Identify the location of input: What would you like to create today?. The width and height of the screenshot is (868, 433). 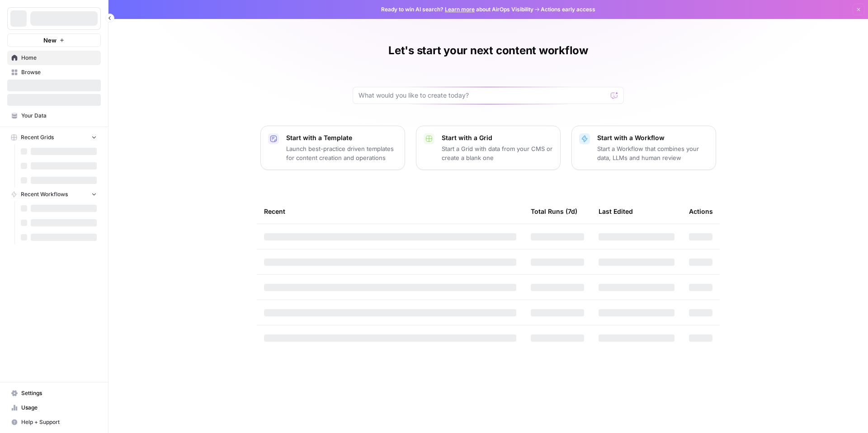
(483, 95).